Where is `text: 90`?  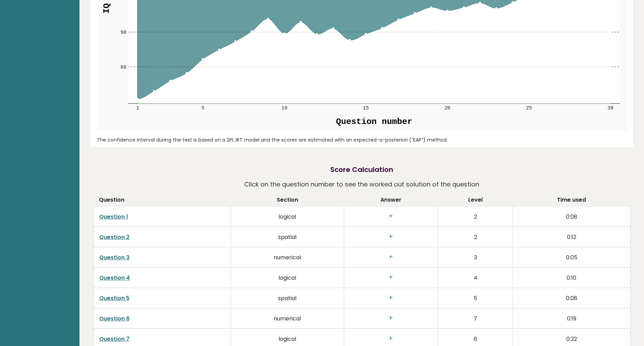
text: 90 is located at coordinates (123, 33).